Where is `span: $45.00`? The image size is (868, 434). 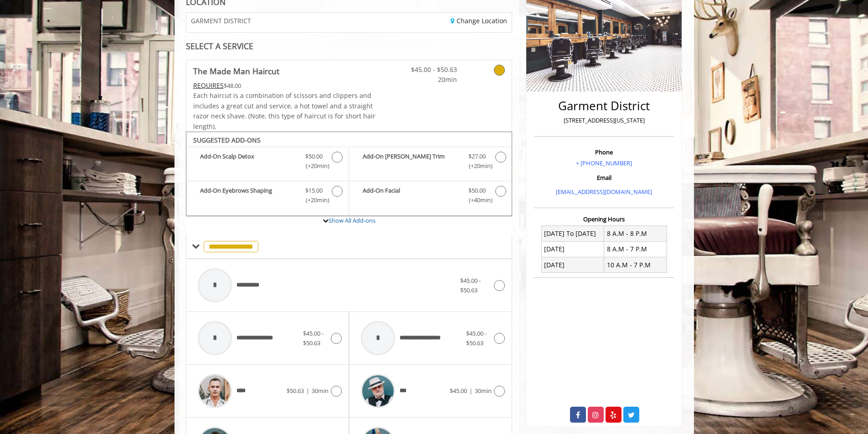
span: $45.00 is located at coordinates (458, 390).